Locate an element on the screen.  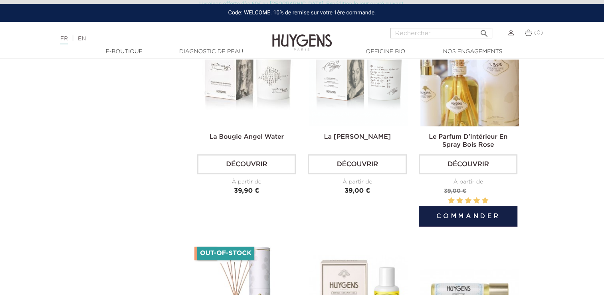
img: La Bougie Angel Water is located at coordinates (248, 77).